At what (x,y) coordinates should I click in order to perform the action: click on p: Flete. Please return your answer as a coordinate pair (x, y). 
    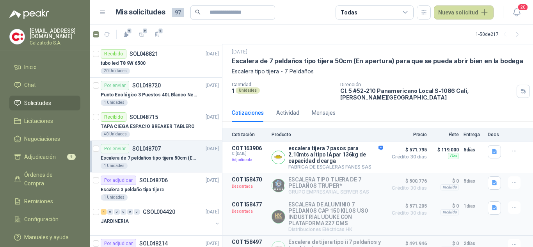
    Looking at the image, I should click on (445, 135).